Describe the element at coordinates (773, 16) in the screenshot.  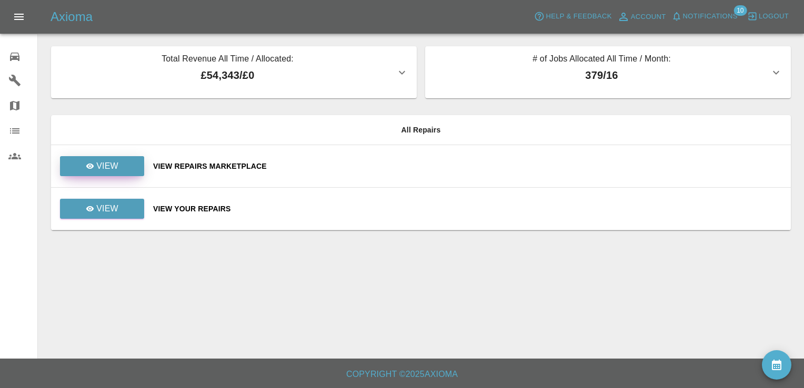
I see `span: Logout` at that location.